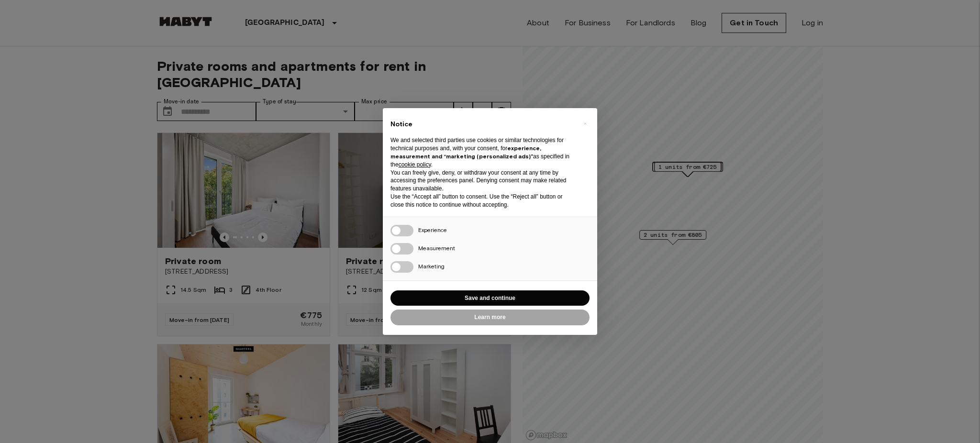  Describe the element at coordinates (432, 266) in the screenshot. I see `span: Marketing` at that location.